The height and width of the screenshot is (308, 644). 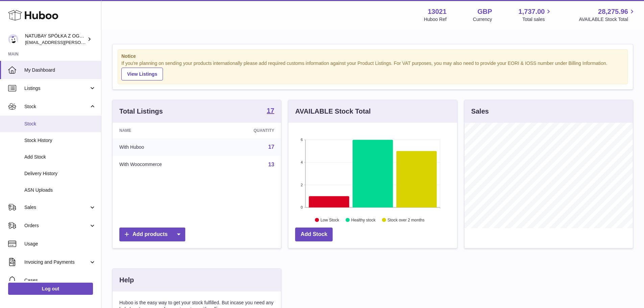 What do you see at coordinates (608, 20) in the screenshot?
I see `span: AVAILABLE Stock Total` at bounding box center [608, 20].